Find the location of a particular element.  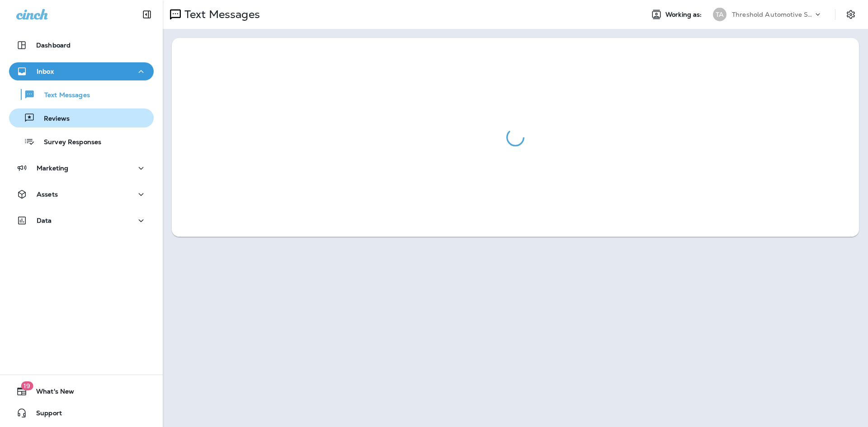

span: Working as: is located at coordinates (685, 14).